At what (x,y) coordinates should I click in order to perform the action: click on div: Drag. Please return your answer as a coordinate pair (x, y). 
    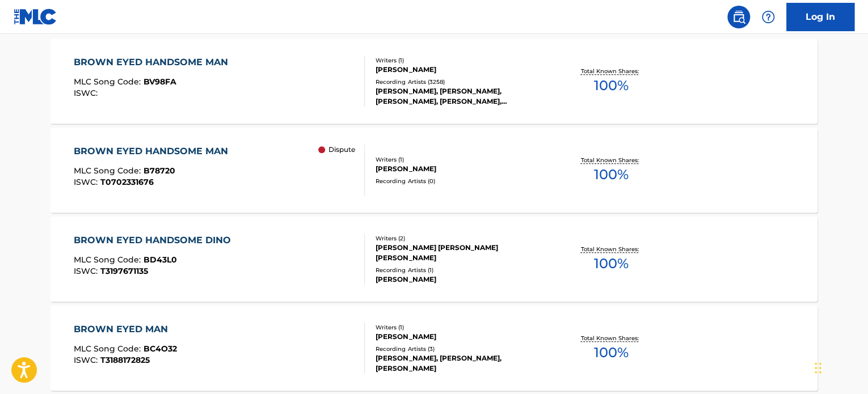
    Looking at the image, I should click on (817, 368).